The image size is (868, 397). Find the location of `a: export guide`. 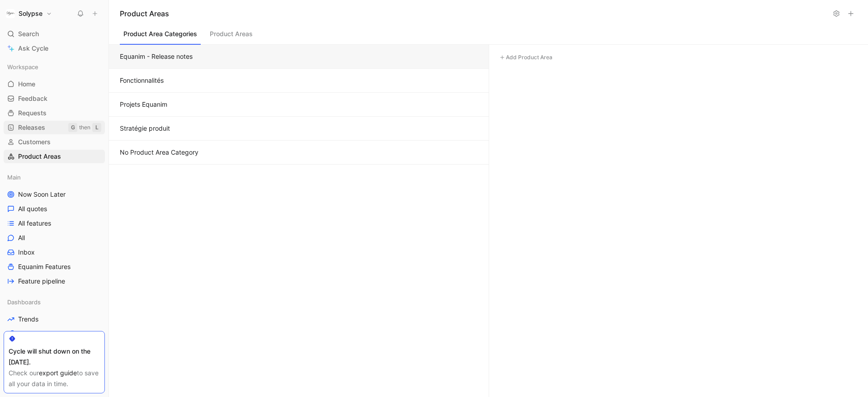

a: export guide is located at coordinates (58, 372).